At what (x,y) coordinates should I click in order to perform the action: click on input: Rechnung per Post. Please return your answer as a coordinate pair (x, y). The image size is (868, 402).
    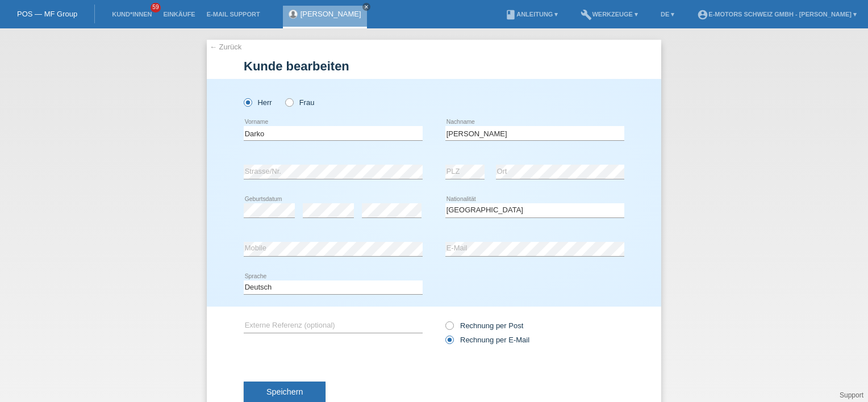
    Looking at the image, I should click on (448, 328).